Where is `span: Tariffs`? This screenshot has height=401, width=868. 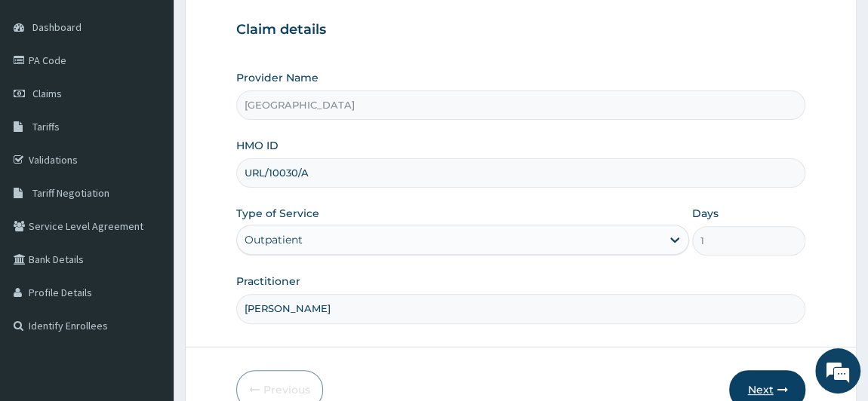 span: Tariffs is located at coordinates (46, 127).